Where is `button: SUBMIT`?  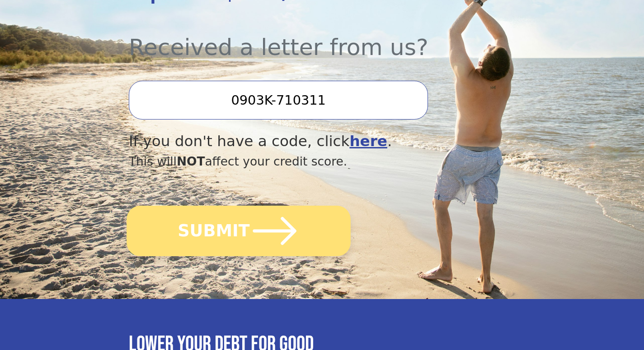
button: SUBMIT is located at coordinates (239, 231).